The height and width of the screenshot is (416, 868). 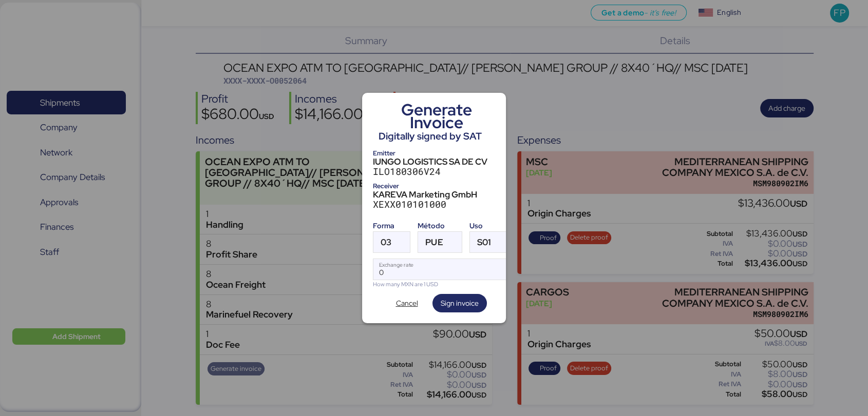 What do you see at coordinates (386, 242) in the screenshot?
I see `span: 03` at bounding box center [386, 242].